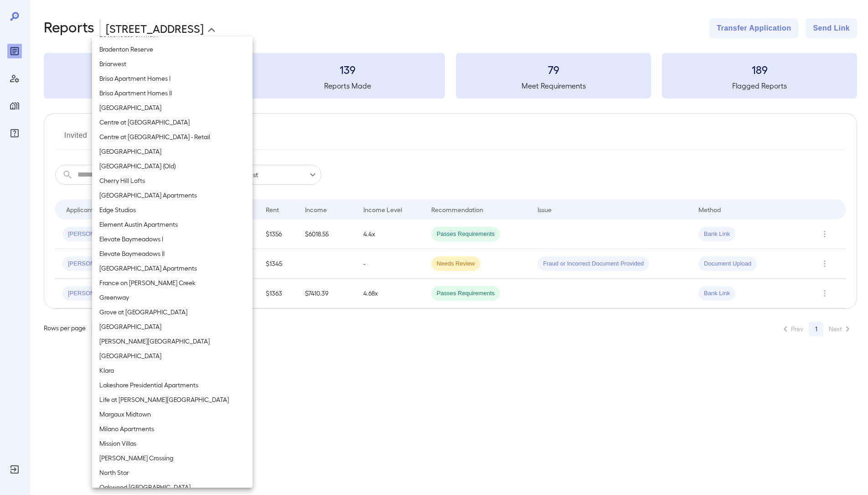  Describe the element at coordinates (172, 239) in the screenshot. I see `li: Elevate Baymeadows I` at that location.